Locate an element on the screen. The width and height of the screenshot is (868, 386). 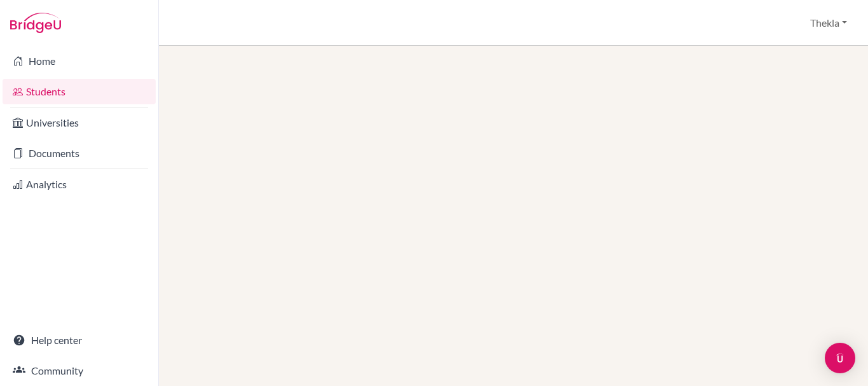
a: Students is located at coordinates (79, 92).